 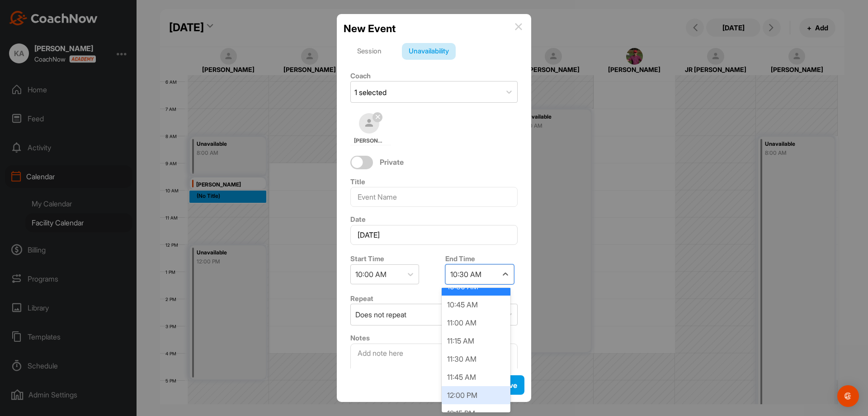 What do you see at coordinates (360, 338) in the screenshot?
I see `label: Notes` at bounding box center [360, 338].